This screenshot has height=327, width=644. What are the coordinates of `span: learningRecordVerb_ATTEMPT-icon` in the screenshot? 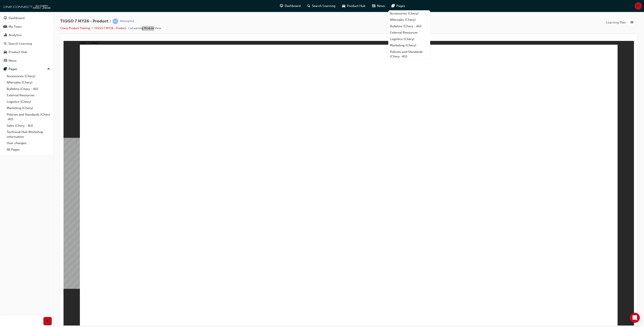 It's located at (115, 21).